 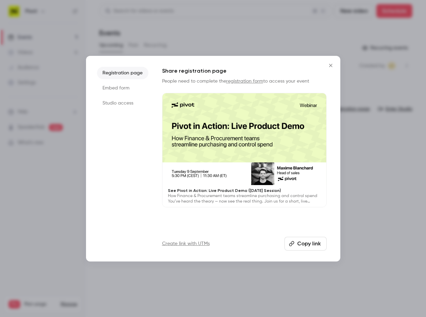 I want to click on li: Embed form, so click(x=123, y=88).